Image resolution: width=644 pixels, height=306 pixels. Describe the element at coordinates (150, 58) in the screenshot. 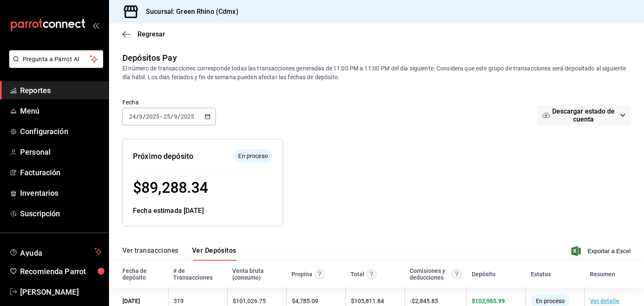

I see `div: Depósitos Pay` at that location.